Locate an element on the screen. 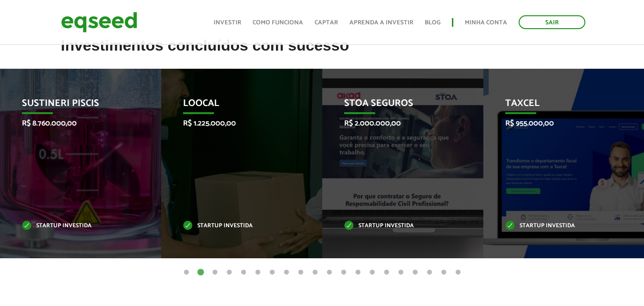  button: 15 of 20 is located at coordinates (386, 272).